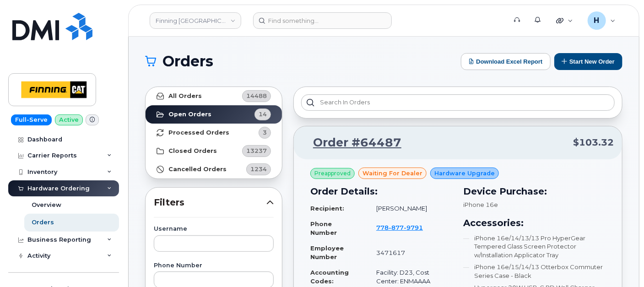 This screenshot has height=287, width=644. Describe the element at coordinates (214, 229) in the screenshot. I see `label: Username` at that location.